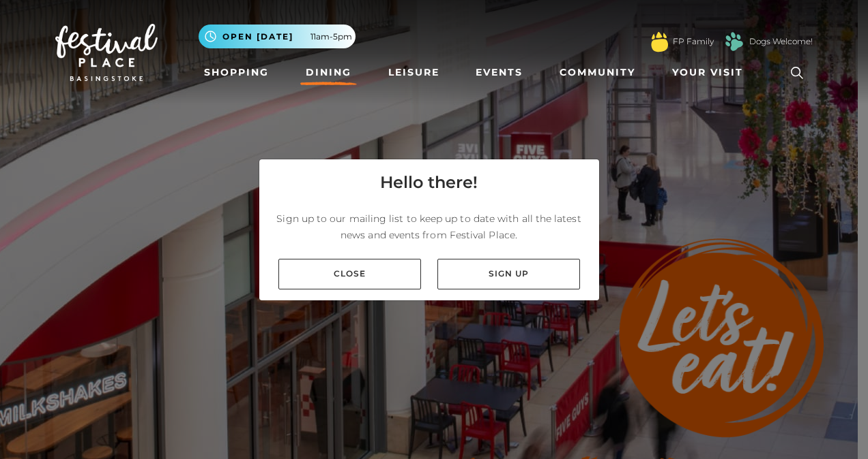 This screenshot has width=868, height=459. Describe the element at coordinates (328, 72) in the screenshot. I see `a: Dining` at that location.